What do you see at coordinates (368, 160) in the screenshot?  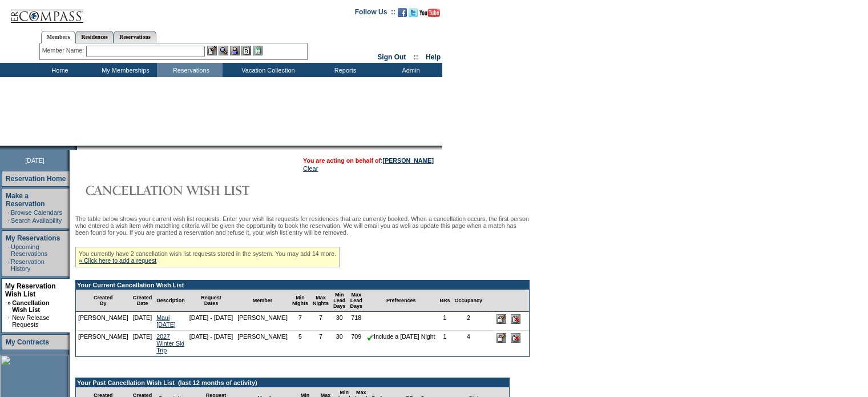 I see `span: You are acting on behalf of:` at bounding box center [368, 160].